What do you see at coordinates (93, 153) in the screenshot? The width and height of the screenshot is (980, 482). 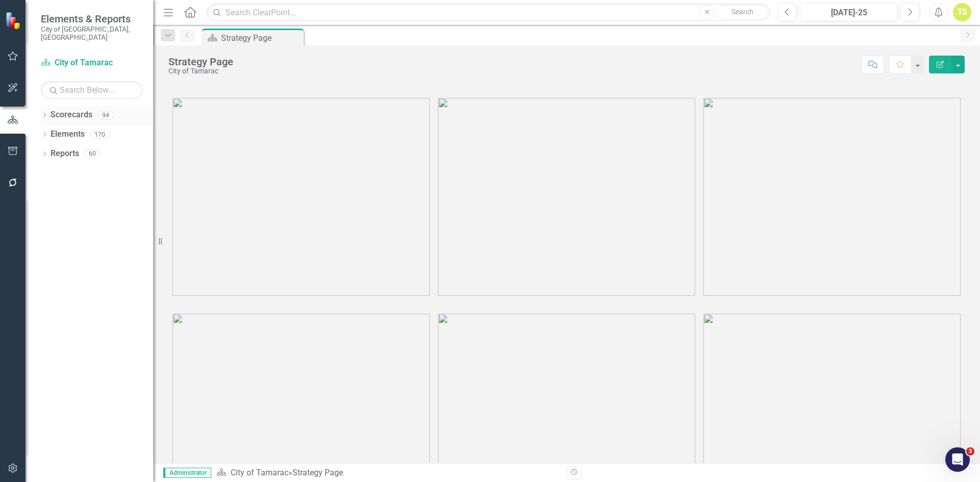 I see `div: 60` at bounding box center [93, 153].